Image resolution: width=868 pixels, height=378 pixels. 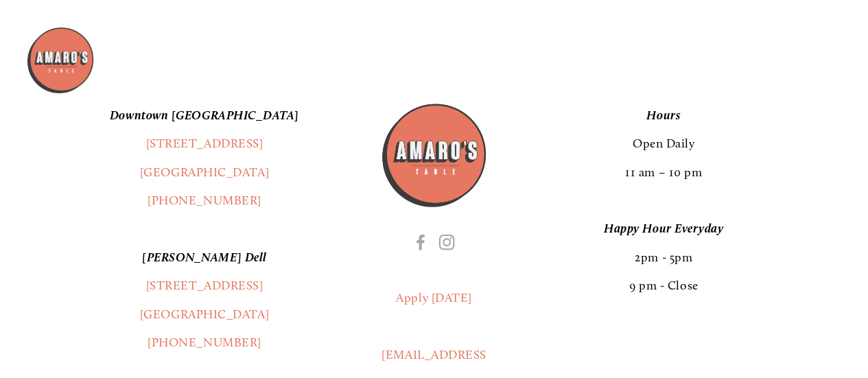 What do you see at coordinates (60, 60) in the screenshot?
I see `img: Amaro's Table` at bounding box center [60, 60].